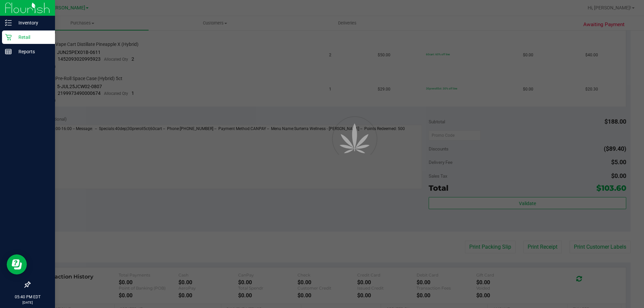 Image resolution: width=644 pixels, height=308 pixels. What do you see at coordinates (32, 52) in the screenshot?
I see `p: Reports` at bounding box center [32, 52].